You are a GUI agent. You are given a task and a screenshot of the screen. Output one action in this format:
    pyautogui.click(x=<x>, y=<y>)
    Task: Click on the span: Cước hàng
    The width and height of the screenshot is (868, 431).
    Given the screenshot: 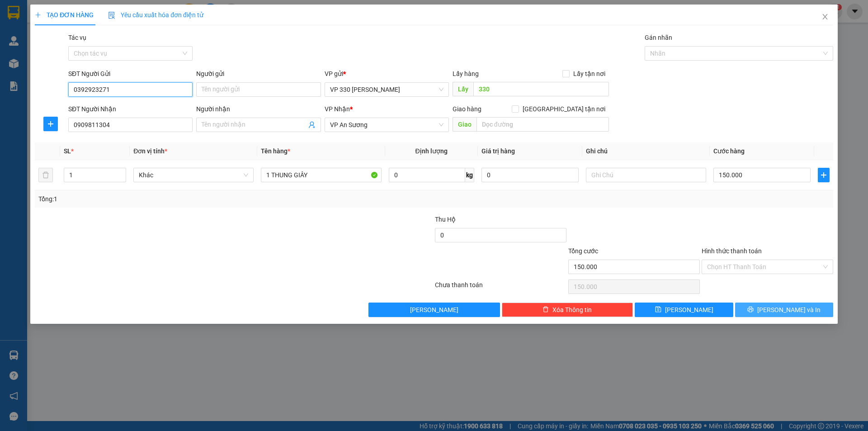 What is the action you would take?
    pyautogui.click(x=729, y=151)
    